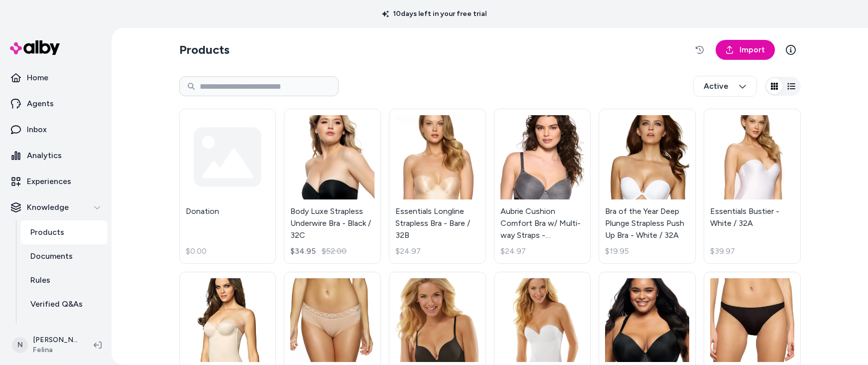  What do you see at coordinates (35, 47) in the screenshot?
I see `img: alby Logo` at bounding box center [35, 47].